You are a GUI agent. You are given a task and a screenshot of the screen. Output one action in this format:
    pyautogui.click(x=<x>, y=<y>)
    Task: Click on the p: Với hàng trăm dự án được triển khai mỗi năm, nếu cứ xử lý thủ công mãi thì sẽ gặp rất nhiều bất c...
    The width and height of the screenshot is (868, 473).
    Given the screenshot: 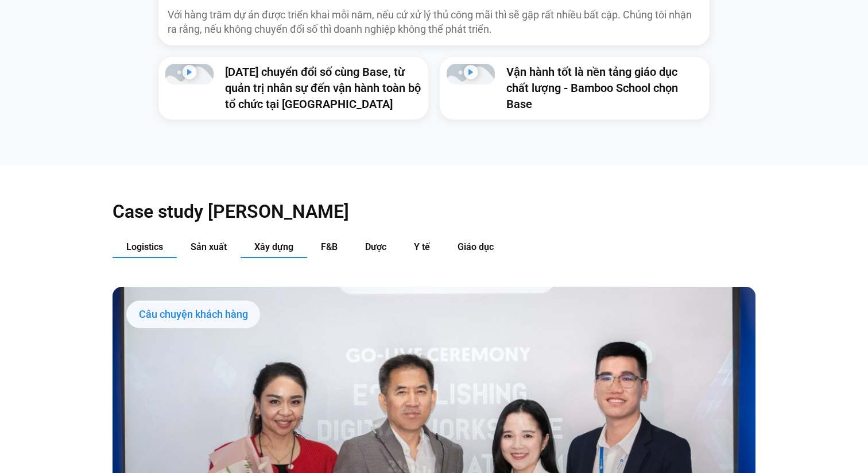 What is the action you would take?
    pyautogui.click(x=434, y=22)
    